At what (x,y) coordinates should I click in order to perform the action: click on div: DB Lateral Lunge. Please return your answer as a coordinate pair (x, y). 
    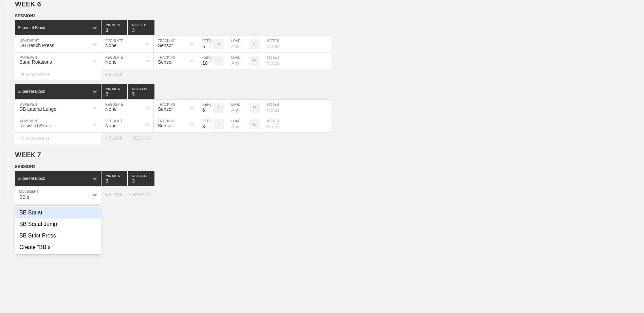
    Looking at the image, I should click on (38, 109).